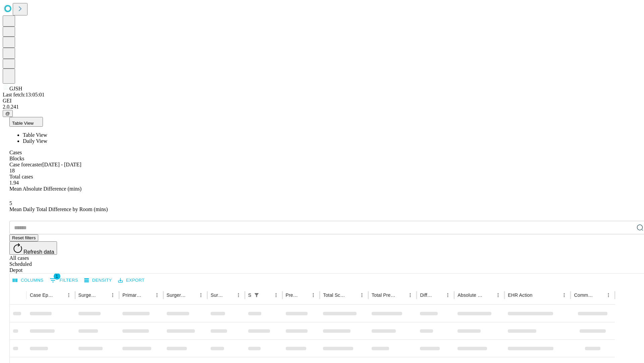 The height and width of the screenshot is (363, 644). What do you see at coordinates (14, 182) in the screenshot?
I see `span: 1.94` at bounding box center [14, 182].